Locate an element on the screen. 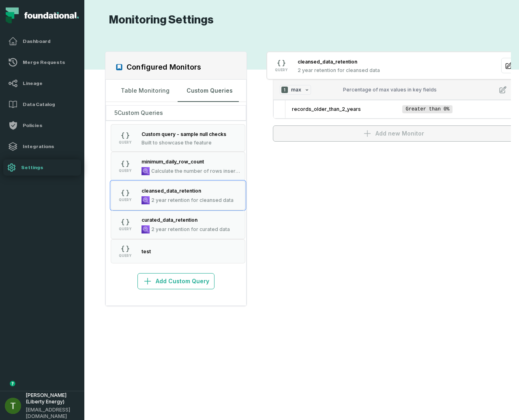 The height and width of the screenshot is (420, 519). a: Dashboard is located at coordinates (42, 41).